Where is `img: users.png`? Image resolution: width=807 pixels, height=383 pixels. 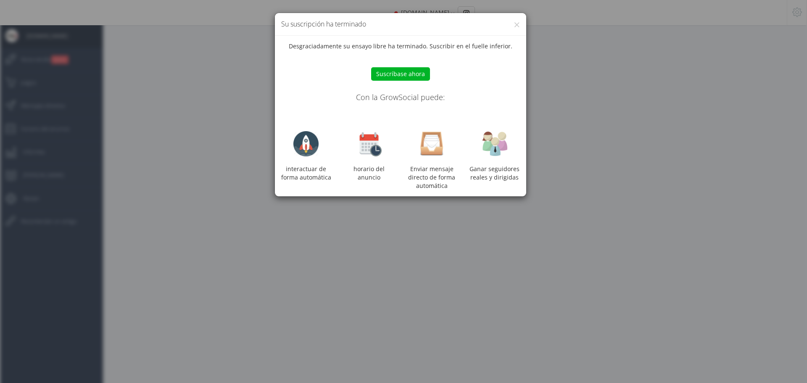
img: users.png is located at coordinates (494, 144).